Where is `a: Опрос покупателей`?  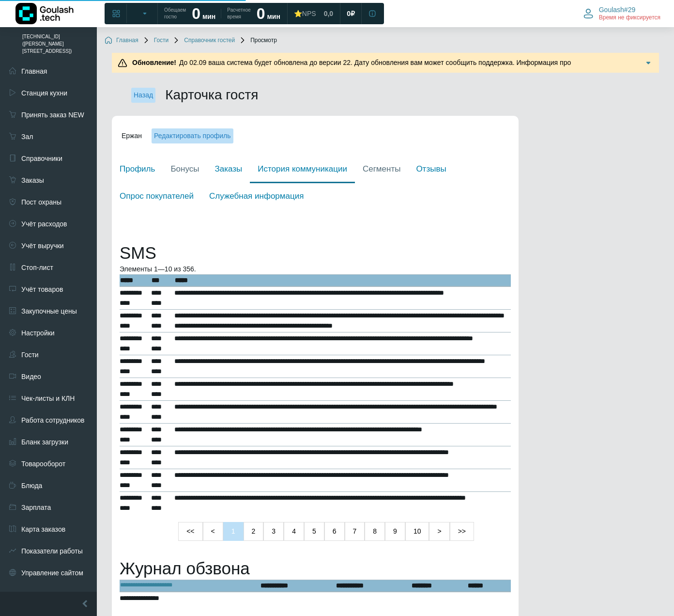 a: Опрос покупателей is located at coordinates (156, 197).